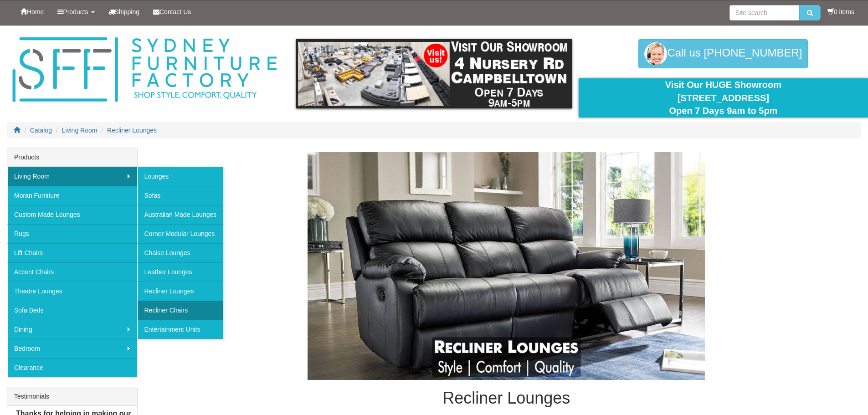 Image resolution: width=868 pixels, height=415 pixels. I want to click on img: Sydney Furniture Factory, so click(144, 70).